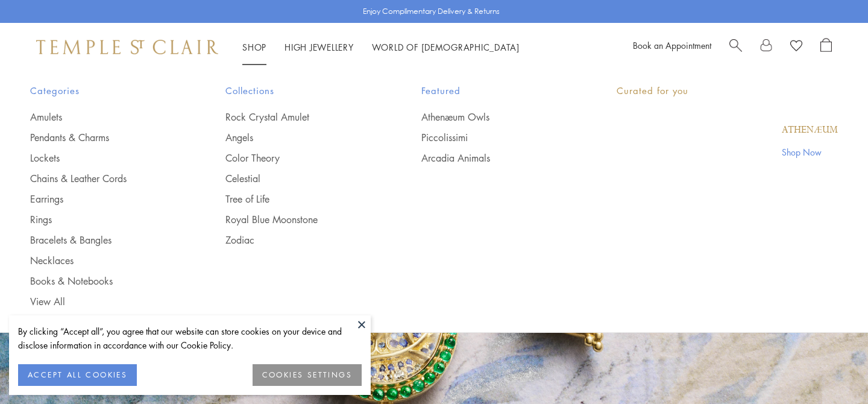 The height and width of the screenshot is (404, 868). Describe the element at coordinates (103, 138) in the screenshot. I see `a: Pendants & Charms` at that location.